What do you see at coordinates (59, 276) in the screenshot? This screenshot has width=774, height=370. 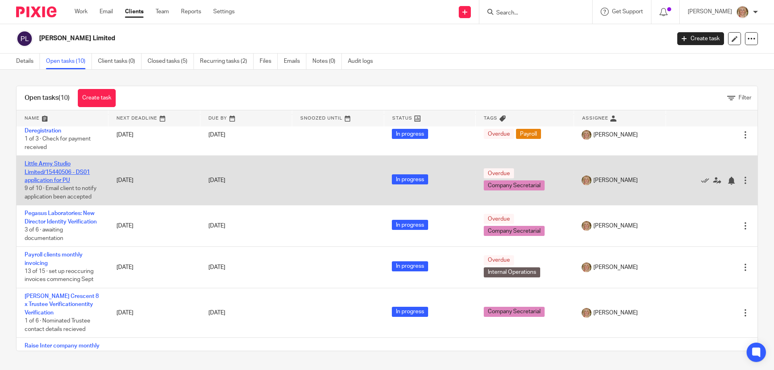 I see `span: 13 of 15 · set up reoccuring invoices commencing Sept` at bounding box center [59, 276].